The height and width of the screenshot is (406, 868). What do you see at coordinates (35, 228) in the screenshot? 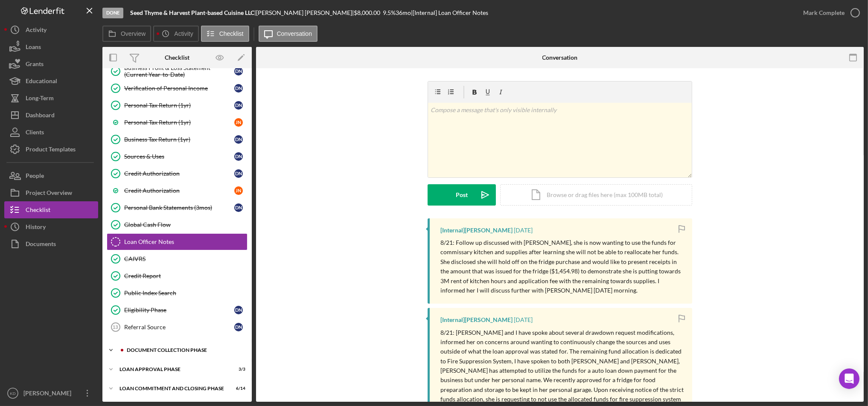
I see `div: History` at bounding box center [35, 228].